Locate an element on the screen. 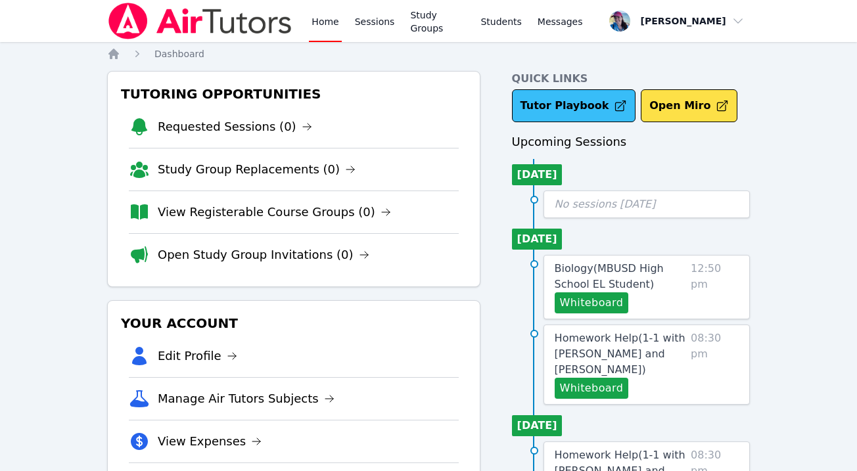 The height and width of the screenshot is (471, 857). nav: Breadcrumb is located at coordinates (429, 54).